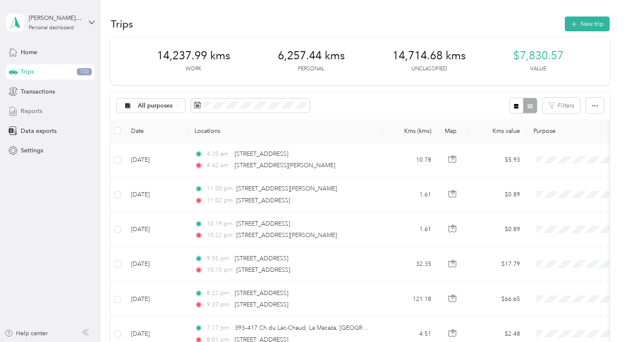  What do you see at coordinates (194, 56) in the screenshot?
I see `span: 14,237.99 kms` at bounding box center [194, 56].